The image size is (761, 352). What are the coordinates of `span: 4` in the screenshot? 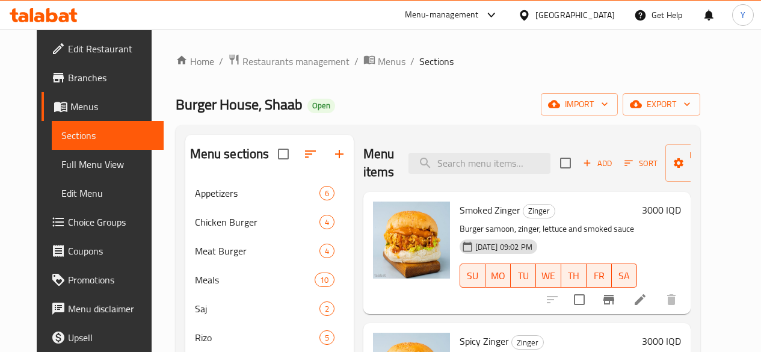 It's located at (327, 222).